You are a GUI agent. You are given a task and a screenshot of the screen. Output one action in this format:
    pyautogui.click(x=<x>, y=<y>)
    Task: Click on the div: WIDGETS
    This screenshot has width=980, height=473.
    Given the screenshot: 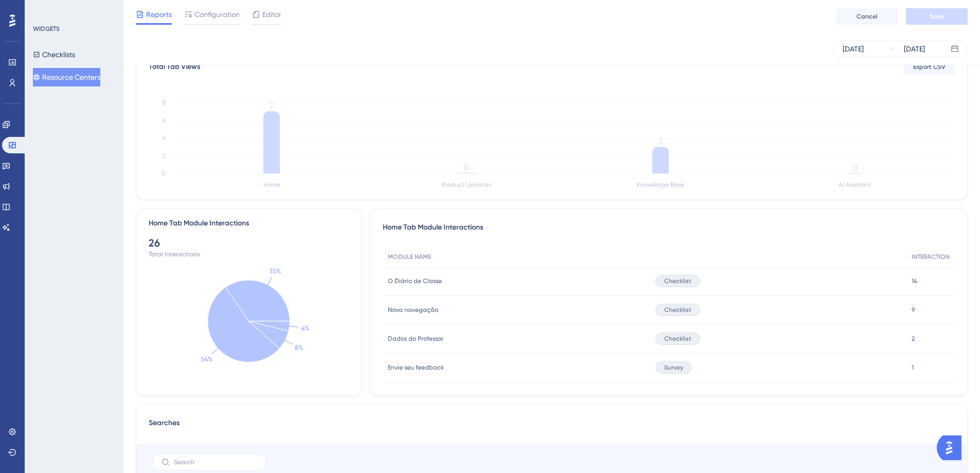 What is the action you would take?
    pyautogui.click(x=46, y=29)
    